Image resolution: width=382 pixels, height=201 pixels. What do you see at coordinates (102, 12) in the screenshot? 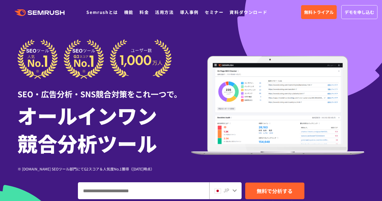
I see `a: Semrushとは` at bounding box center [102, 12].